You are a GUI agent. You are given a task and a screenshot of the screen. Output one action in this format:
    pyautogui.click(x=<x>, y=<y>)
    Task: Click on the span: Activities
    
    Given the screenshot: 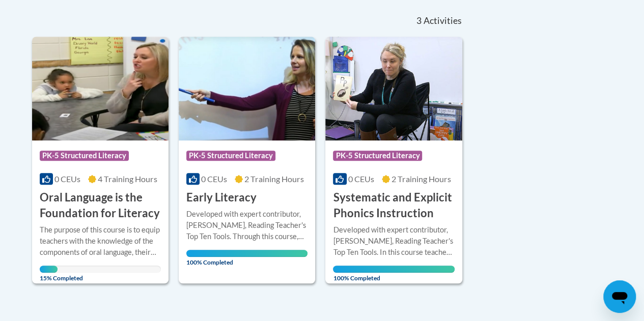 What is the action you would take?
    pyautogui.click(x=442, y=21)
    